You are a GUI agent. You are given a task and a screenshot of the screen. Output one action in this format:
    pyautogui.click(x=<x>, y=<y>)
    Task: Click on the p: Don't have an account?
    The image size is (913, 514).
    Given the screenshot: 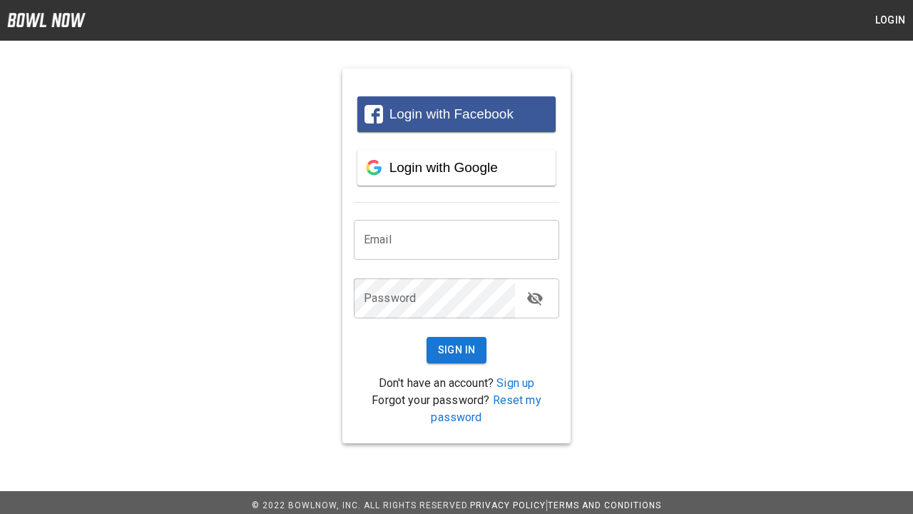 What is the action you would take?
    pyautogui.click(x=456, y=383)
    